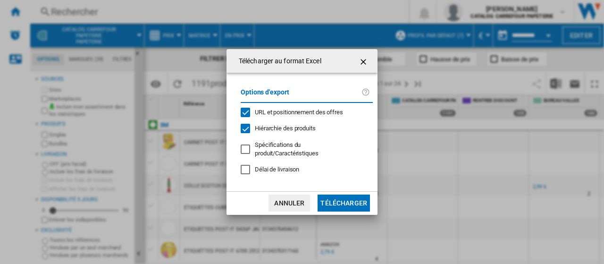 This screenshot has width=604, height=264. I want to click on span: Délai de livraison, so click(277, 169).